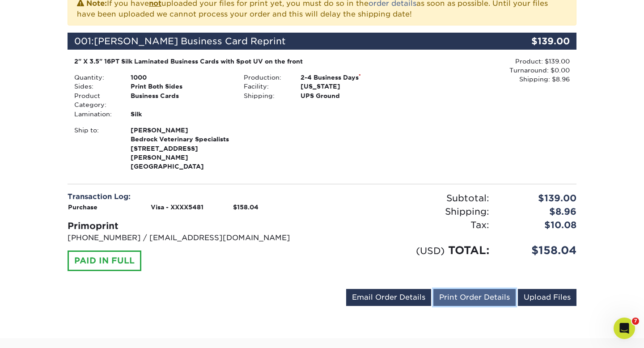 The height and width of the screenshot is (348, 644). Describe the element at coordinates (350, 96) in the screenshot. I see `div: UPS Ground` at that location.